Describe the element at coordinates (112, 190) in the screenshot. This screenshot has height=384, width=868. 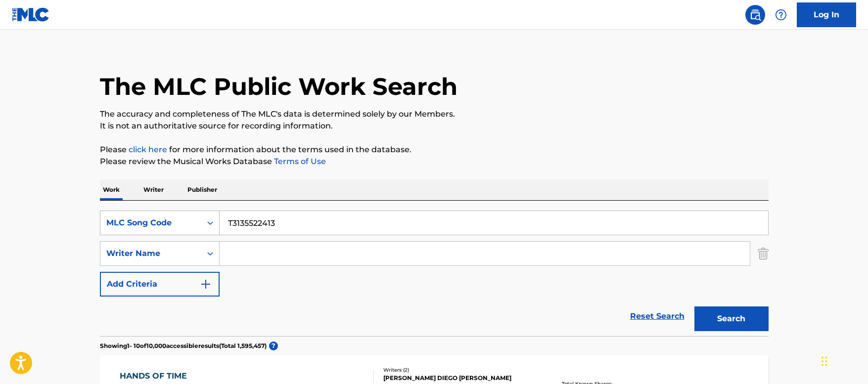
I see `p: Work` at that location.